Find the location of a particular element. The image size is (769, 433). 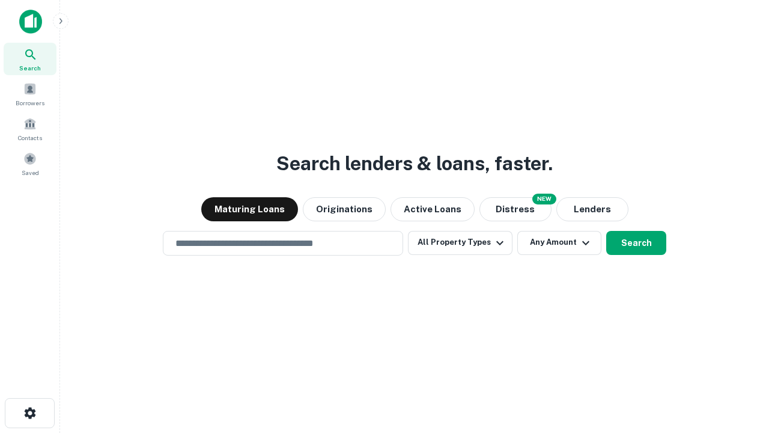

button: All Property Types is located at coordinates (460, 243).